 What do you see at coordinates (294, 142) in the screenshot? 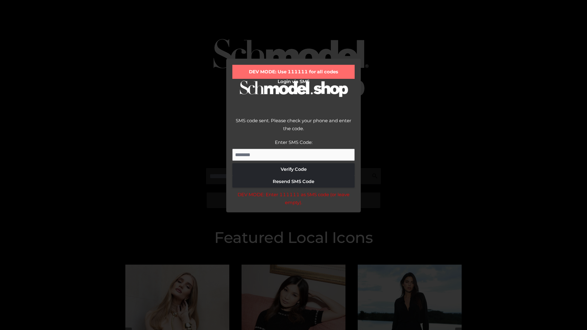
I see `label: Enter SMS Code:` at bounding box center [294, 142].